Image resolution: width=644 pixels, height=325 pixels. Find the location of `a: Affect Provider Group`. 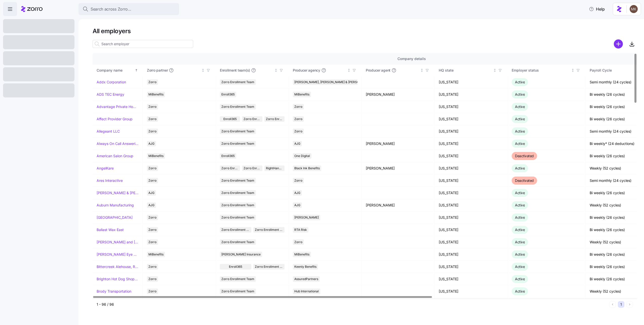

a: Affect Provider Group is located at coordinates (115, 119).